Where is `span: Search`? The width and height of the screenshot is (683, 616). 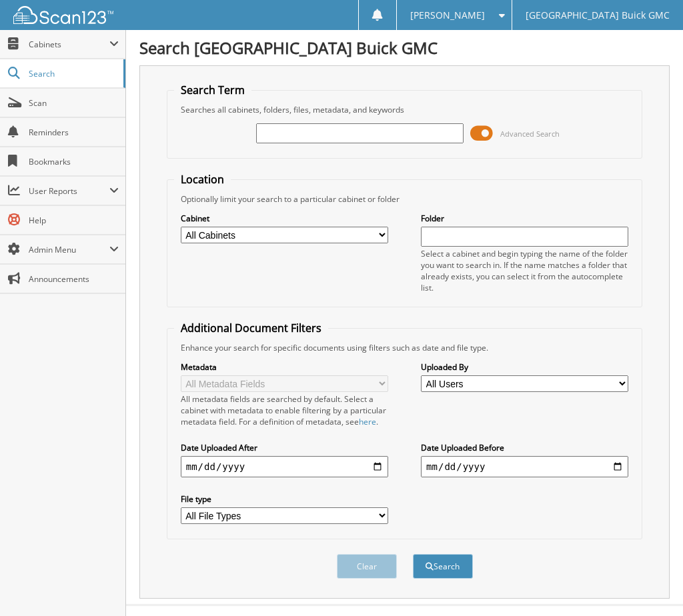
span: Search is located at coordinates (73, 74).